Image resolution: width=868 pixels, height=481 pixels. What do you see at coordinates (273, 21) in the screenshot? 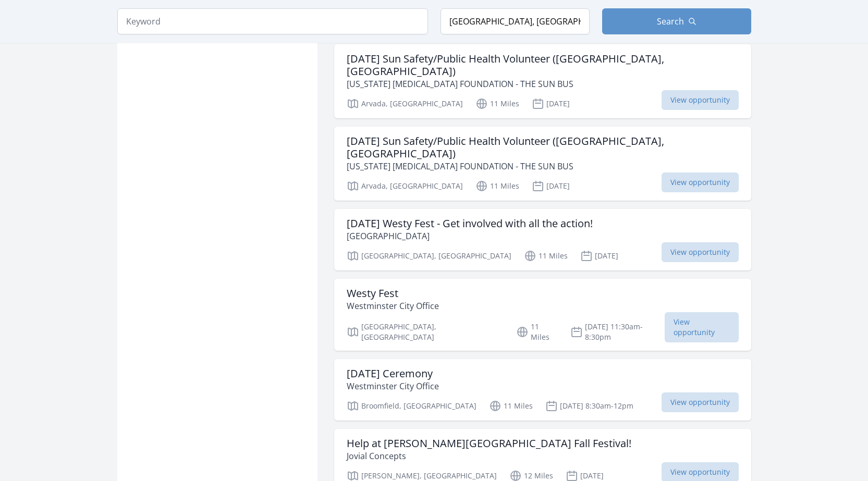
I see `input: Keyword` at bounding box center [273, 21].